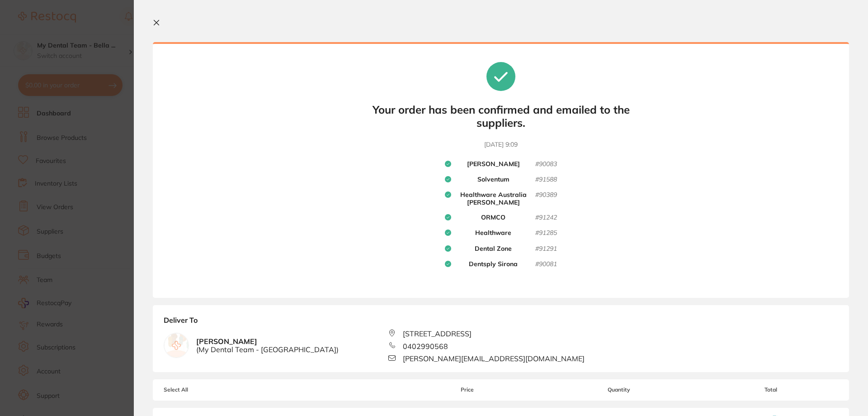 The height and width of the screenshot is (416, 868). What do you see at coordinates (546, 164) in the screenshot?
I see `small: # 90083` at bounding box center [546, 164].